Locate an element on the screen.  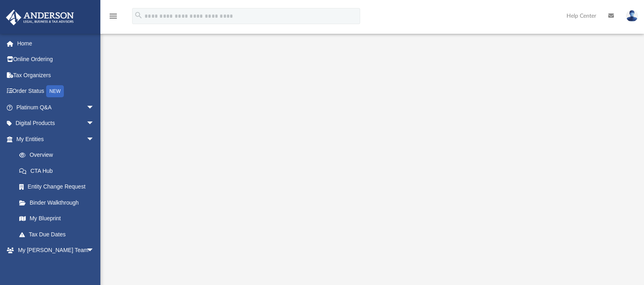
i: menu is located at coordinates (113, 16).